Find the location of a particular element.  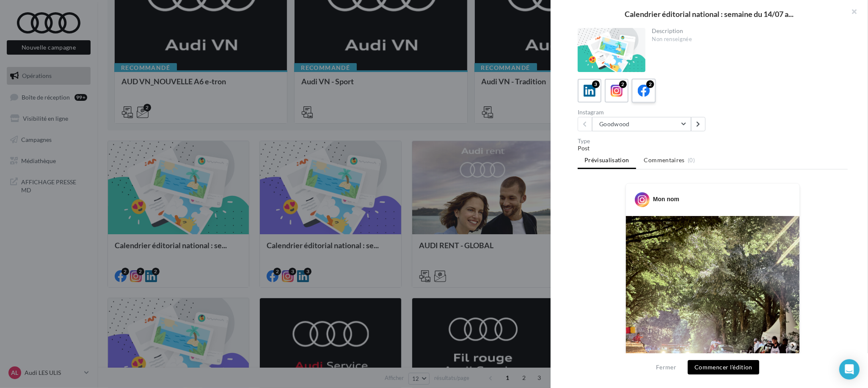

div: Open Intercom Messenger is located at coordinates (849, 369).